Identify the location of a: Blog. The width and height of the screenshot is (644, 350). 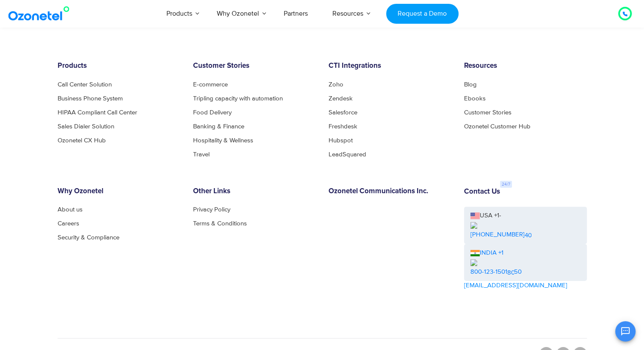
(471, 84).